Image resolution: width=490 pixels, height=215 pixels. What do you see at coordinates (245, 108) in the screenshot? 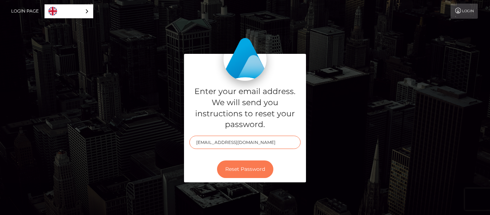
I see `h5: Enter your email address. We will send you instructions to reset your password.` at bounding box center [245, 108].